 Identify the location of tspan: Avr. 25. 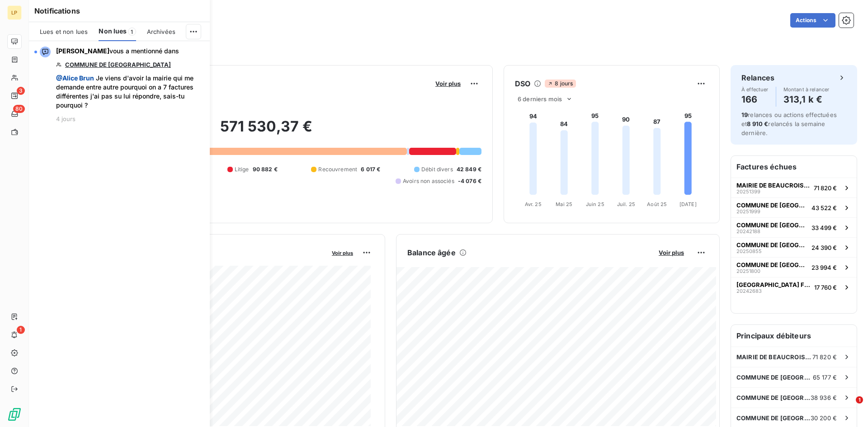
(533, 204).